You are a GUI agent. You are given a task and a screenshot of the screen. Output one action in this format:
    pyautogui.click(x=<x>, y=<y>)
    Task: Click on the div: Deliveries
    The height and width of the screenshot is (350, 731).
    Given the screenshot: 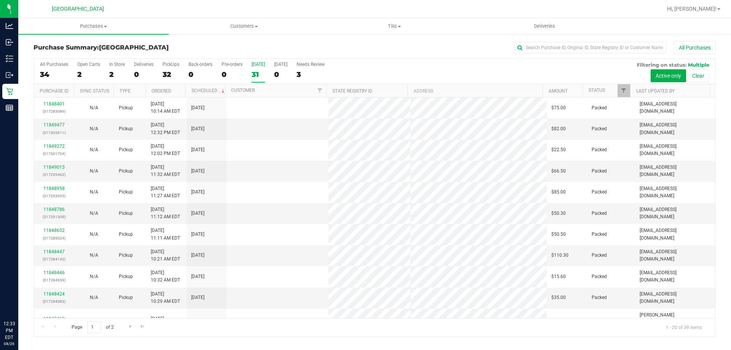 What is the action you would take?
    pyautogui.click(x=143, y=64)
    